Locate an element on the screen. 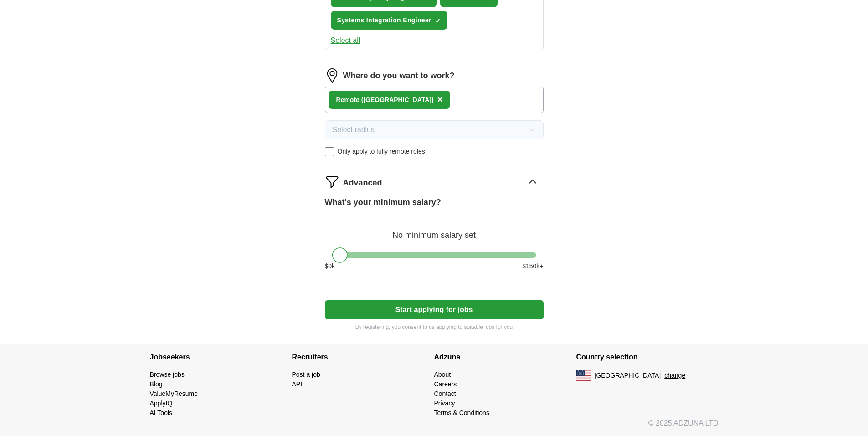 The height and width of the screenshot is (436, 868). a: About is located at coordinates (443, 374).